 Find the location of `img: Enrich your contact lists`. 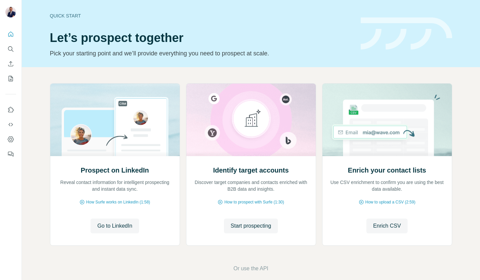

img: Enrich your contact lists is located at coordinates (387, 120).